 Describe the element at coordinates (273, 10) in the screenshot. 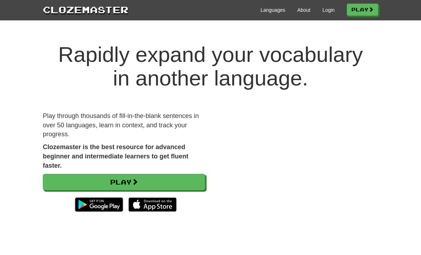

I see `a: Languages` at that location.